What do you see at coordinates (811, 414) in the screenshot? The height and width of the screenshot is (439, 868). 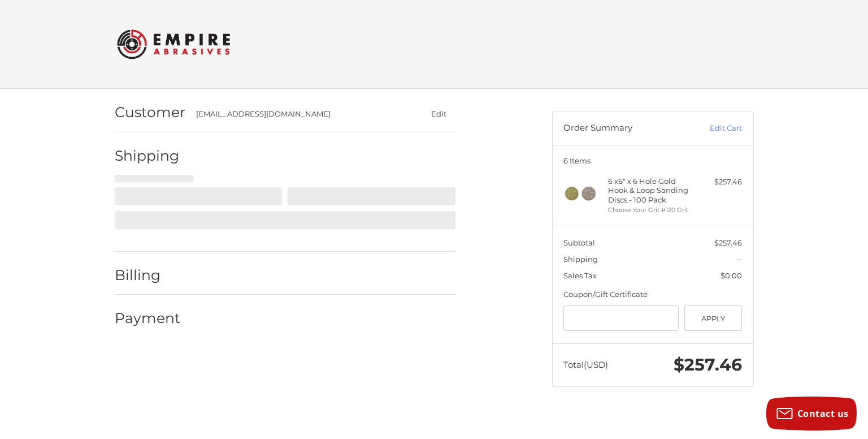 I see `button: Contact us` at bounding box center [811, 414].